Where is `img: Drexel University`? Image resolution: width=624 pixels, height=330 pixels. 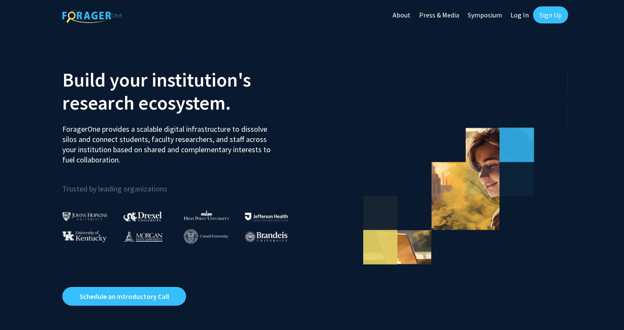 img: Drexel University is located at coordinates (142, 216).